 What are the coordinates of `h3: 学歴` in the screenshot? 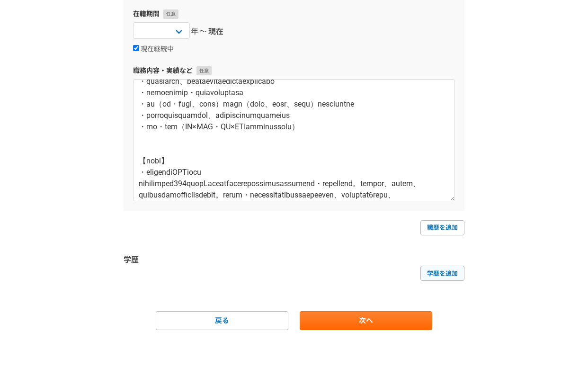 It's located at (294, 260).